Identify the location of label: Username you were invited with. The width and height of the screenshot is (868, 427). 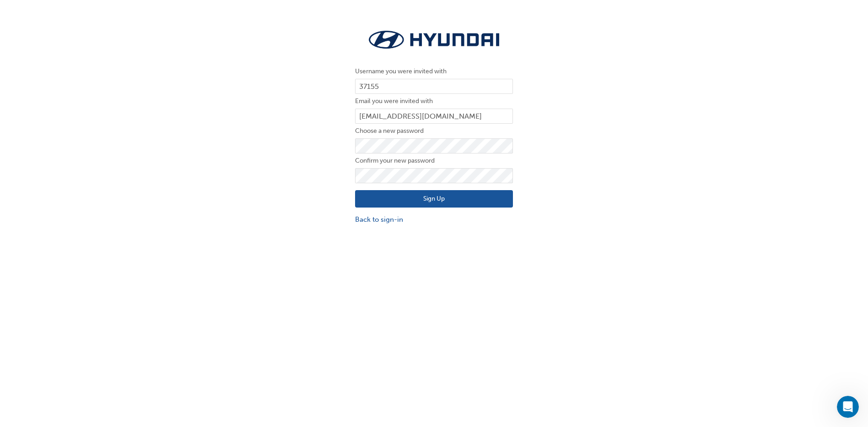
(434, 71).